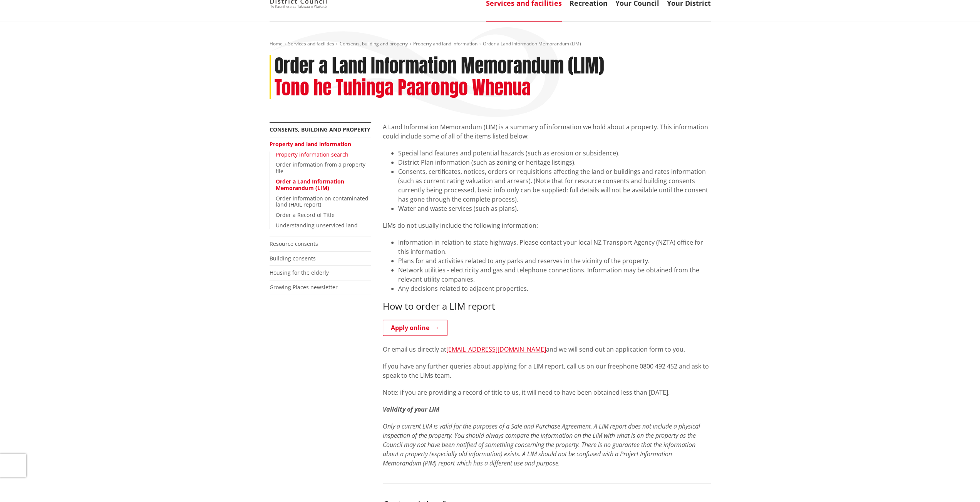  I want to click on li: Network utilities - electricity and gas and telephone connections. Information may be obtained fr..., so click(554, 275).